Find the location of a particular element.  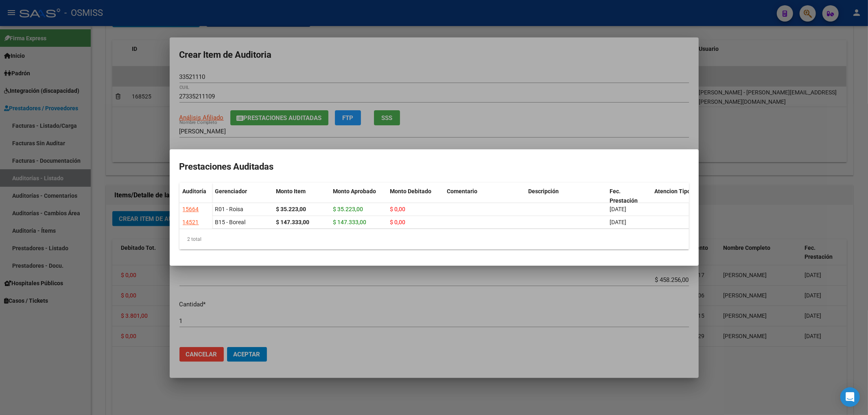

div: 2 total is located at coordinates (434, 240).